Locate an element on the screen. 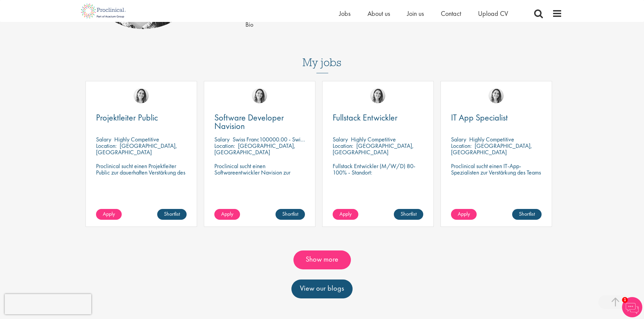  a: IT App Specialist is located at coordinates (496, 117).